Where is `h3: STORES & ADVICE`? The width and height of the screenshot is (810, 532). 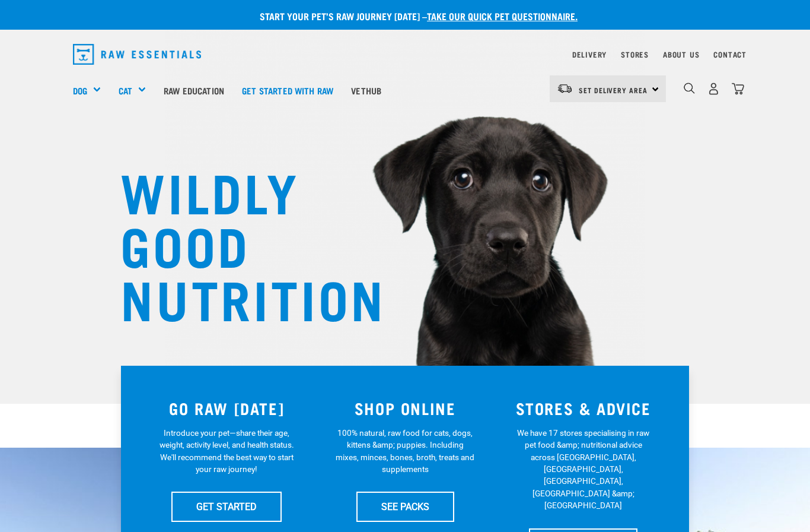
h3: STORES & ADVICE is located at coordinates (583, 407).